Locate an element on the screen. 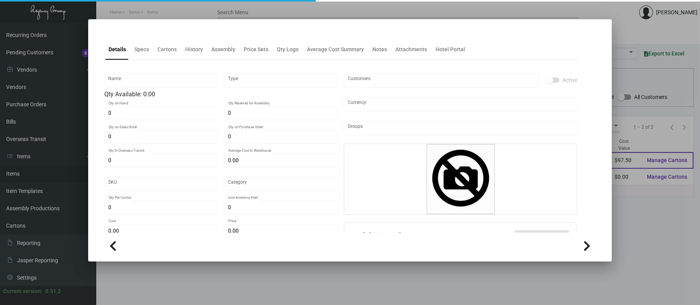  div: History is located at coordinates (194, 49).